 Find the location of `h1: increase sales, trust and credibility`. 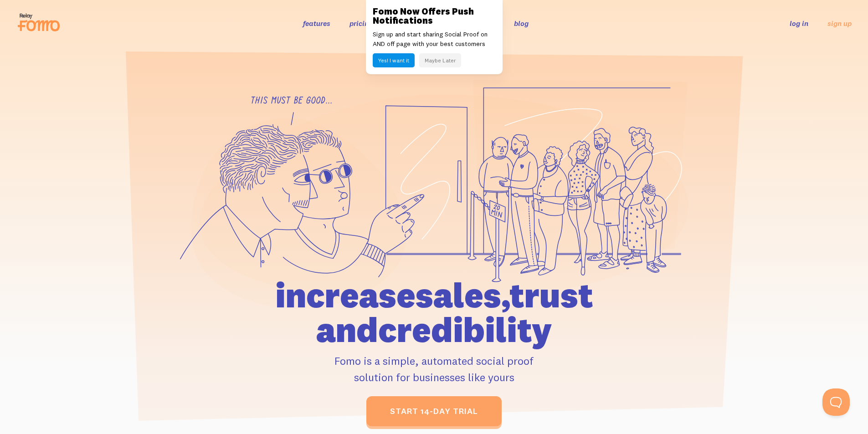

h1: increase sales, trust and credibility is located at coordinates (434, 313).